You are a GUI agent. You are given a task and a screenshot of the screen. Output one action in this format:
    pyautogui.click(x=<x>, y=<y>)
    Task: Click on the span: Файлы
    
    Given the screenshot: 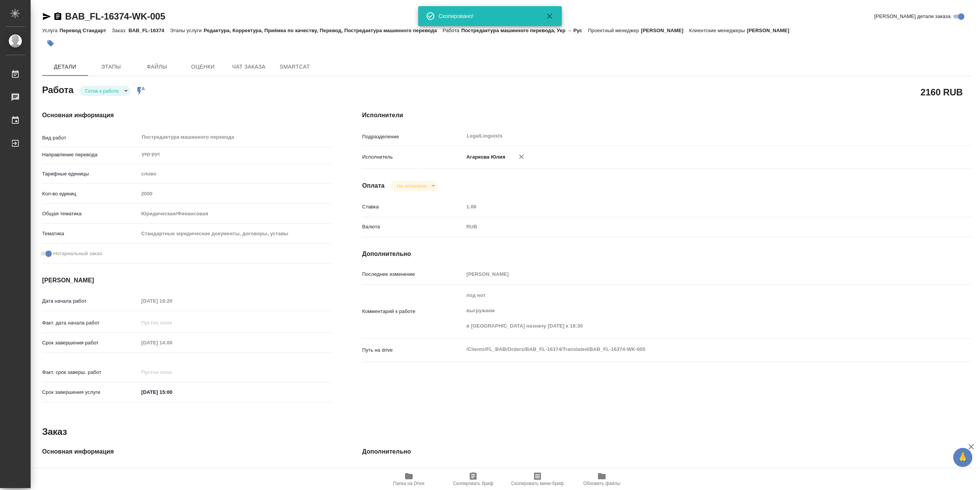 What is the action you would take?
    pyautogui.click(x=157, y=67)
    